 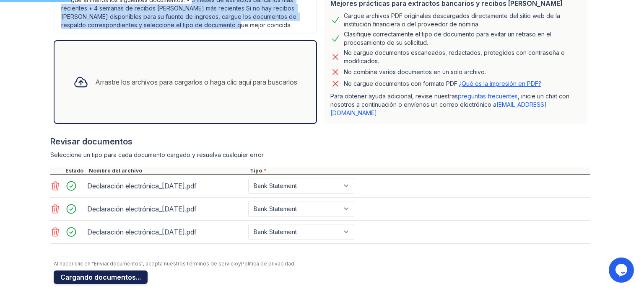 I want to click on font: Al hacer clic en "Enviar documentos", acepta nuestros, so click(x=119, y=263).